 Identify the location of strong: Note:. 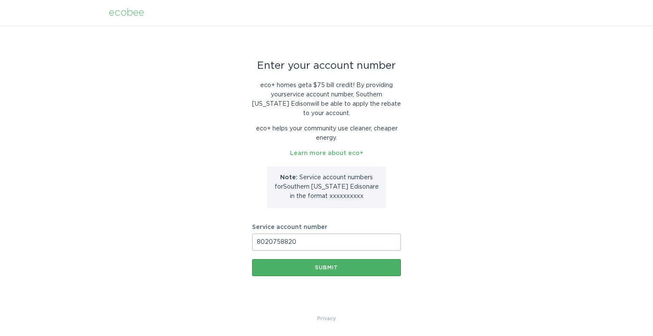
(289, 178).